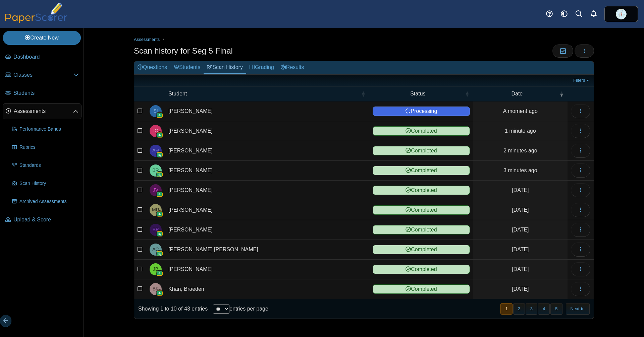 This screenshot has height=337, width=644. Describe the element at coordinates (183, 51) in the screenshot. I see `h1: Scan history for Seg 5 Final` at that location.